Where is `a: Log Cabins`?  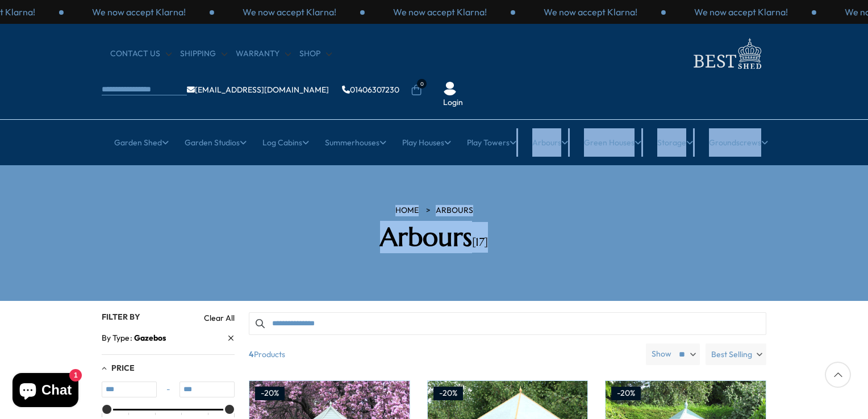
a: Log Cabins is located at coordinates (286, 143).